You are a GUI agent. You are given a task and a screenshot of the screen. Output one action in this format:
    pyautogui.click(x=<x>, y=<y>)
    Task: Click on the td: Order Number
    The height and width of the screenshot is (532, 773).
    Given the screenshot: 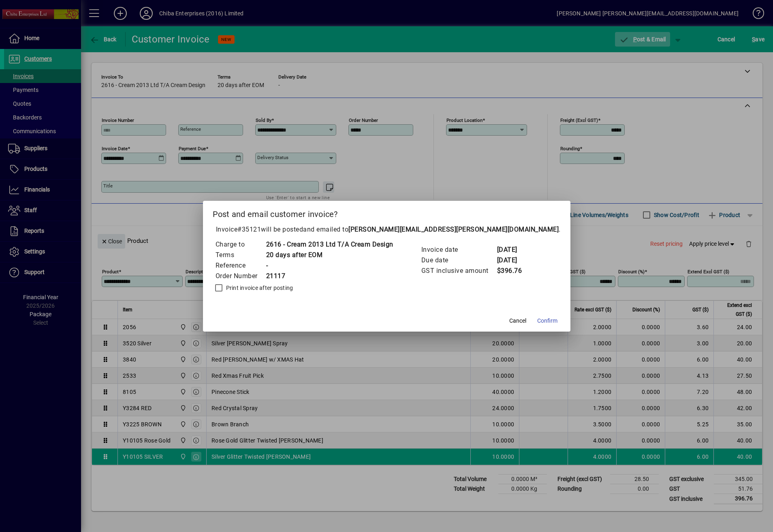 What is the action you would take?
    pyautogui.click(x=240, y=276)
    